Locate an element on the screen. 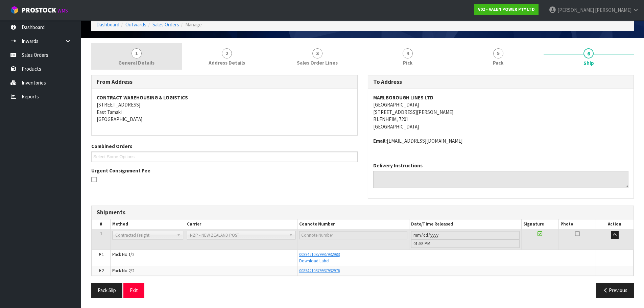 The width and height of the screenshot is (644, 308). span: 00894210379937932983 is located at coordinates (319, 254).